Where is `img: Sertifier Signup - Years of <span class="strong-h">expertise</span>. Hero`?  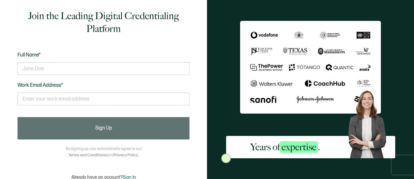 img: Sertifier Signup - Years of <span class="strong-h">expertise</span>. Hero is located at coordinates (369, 123).